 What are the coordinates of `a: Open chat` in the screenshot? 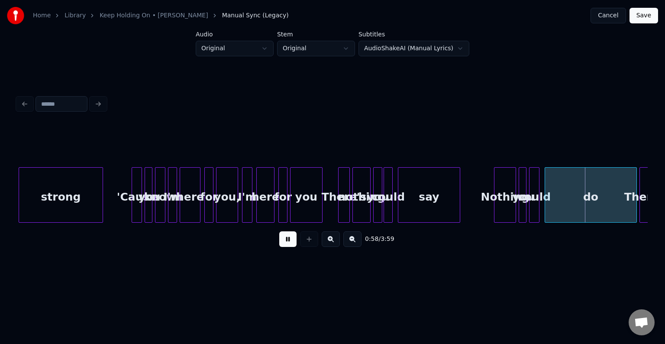 It's located at (642, 322).